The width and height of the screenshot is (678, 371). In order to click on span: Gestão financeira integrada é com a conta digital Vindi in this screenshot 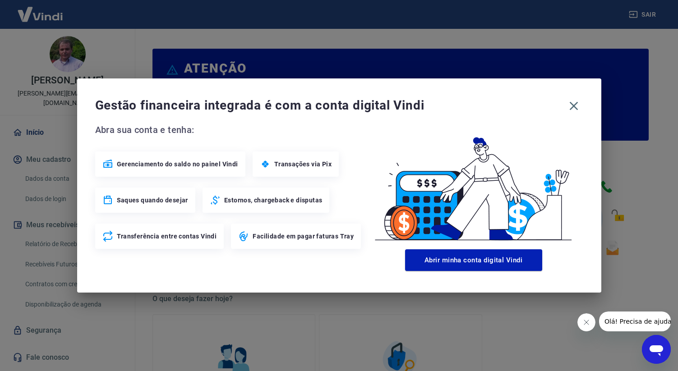, I will do `click(330, 106)`.